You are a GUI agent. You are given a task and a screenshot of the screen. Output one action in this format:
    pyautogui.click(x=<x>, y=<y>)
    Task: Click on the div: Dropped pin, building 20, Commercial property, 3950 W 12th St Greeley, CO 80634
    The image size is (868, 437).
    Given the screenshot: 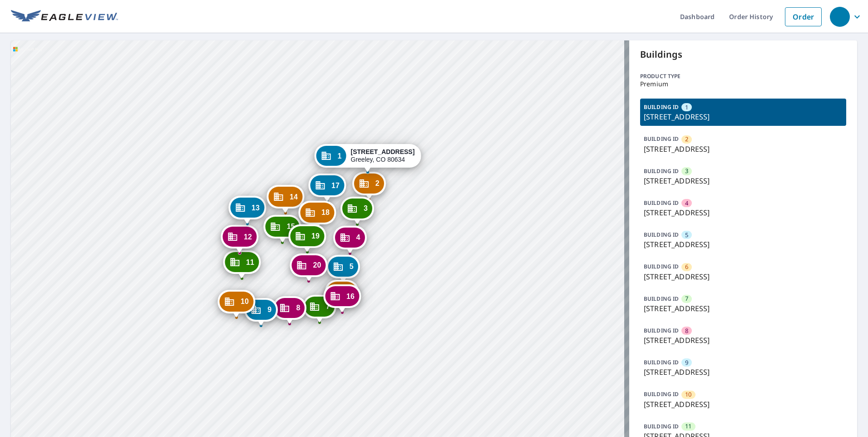 What is the action you would take?
    pyautogui.click(x=309, y=267)
    